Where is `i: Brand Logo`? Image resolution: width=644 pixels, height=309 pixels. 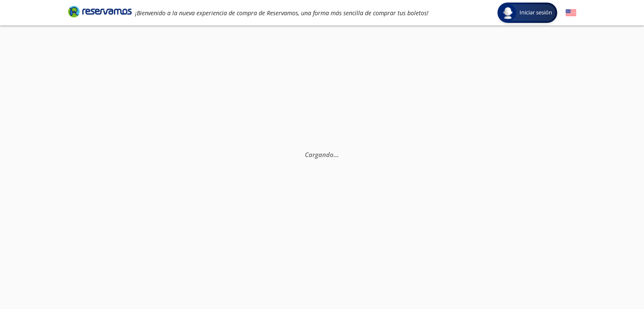
i: Brand Logo is located at coordinates (100, 12).